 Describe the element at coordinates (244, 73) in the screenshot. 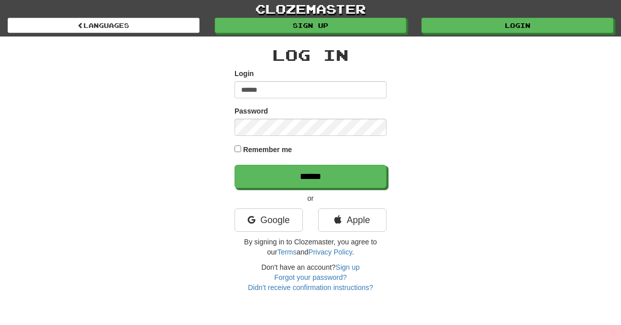

I see `label: Login` at that location.